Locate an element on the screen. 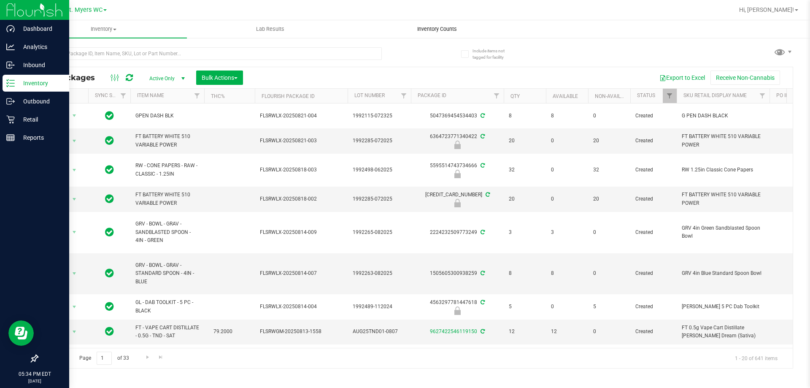 This screenshot has width=810, height=388. input: Search Package ID, Item Name, SKU, Lot or Part Number... is located at coordinates (209, 54).